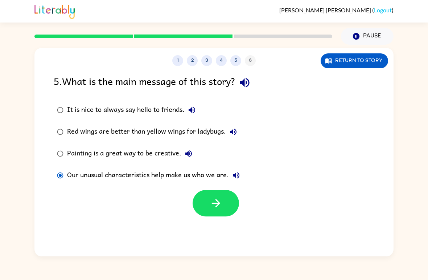 This screenshot has height=280, width=428. What do you see at coordinates (367, 36) in the screenshot?
I see `button: Pause` at bounding box center [367, 36].